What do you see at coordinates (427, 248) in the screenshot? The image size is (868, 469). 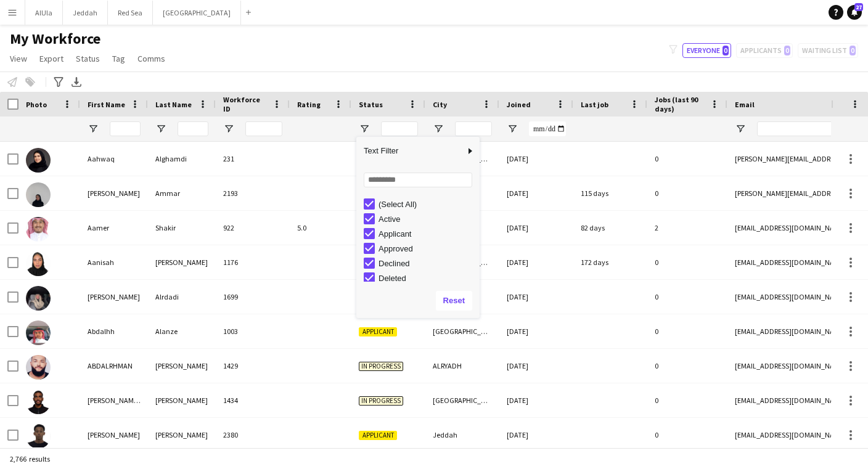 I see `div: Approved` at bounding box center [427, 248].